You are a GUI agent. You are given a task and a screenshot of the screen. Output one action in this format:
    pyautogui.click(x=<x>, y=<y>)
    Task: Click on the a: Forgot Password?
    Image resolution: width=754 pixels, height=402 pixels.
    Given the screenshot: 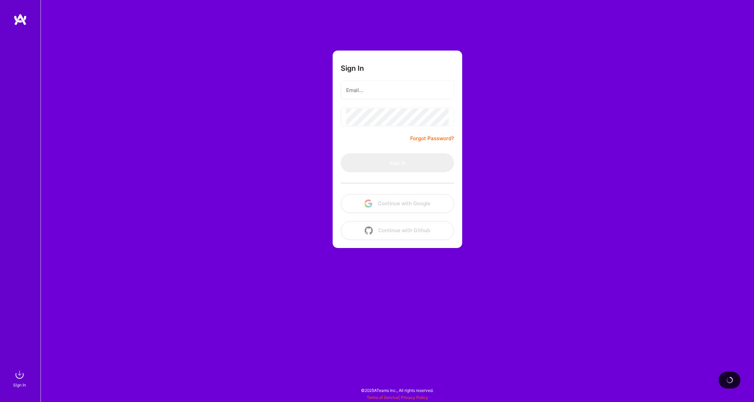 What is the action you would take?
    pyautogui.click(x=432, y=139)
    